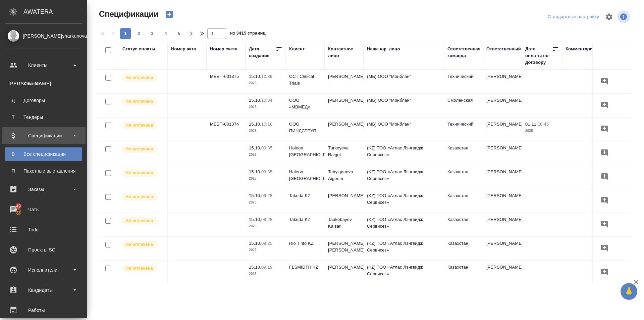 The image size is (644, 320). What do you see at coordinates (464, 52) in the screenshot?
I see `div: Ответственная команда` at bounding box center [464, 52].